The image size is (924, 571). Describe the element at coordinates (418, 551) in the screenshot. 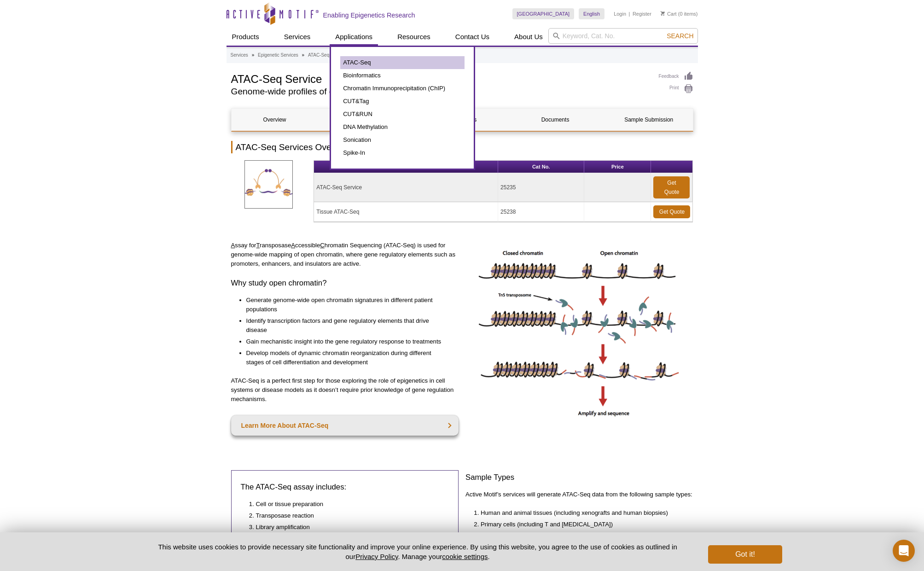

I see `p: This website uses cookies to provide necessary site functionality and improve your online experie...` at that location.